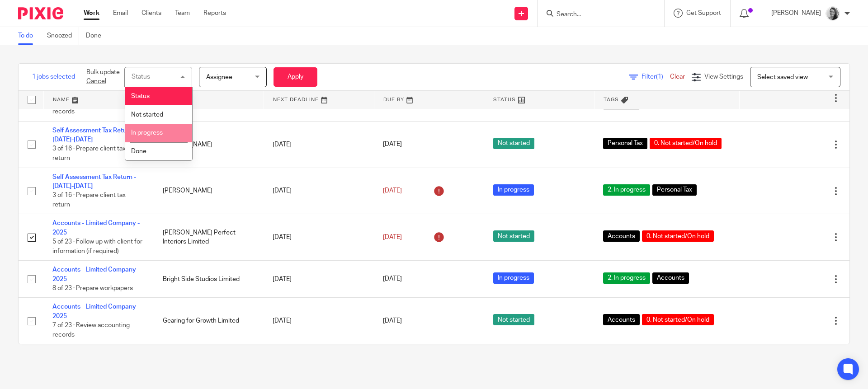 The image size is (868, 389). Describe the element at coordinates (152, 13) in the screenshot. I see `a: Clients` at that location.